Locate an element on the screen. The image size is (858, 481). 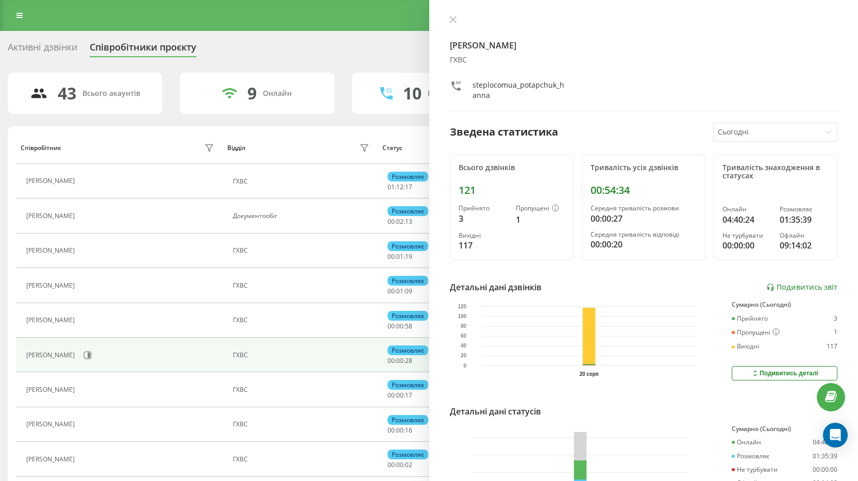
div: 00:00:20 is located at coordinates (644, 244).